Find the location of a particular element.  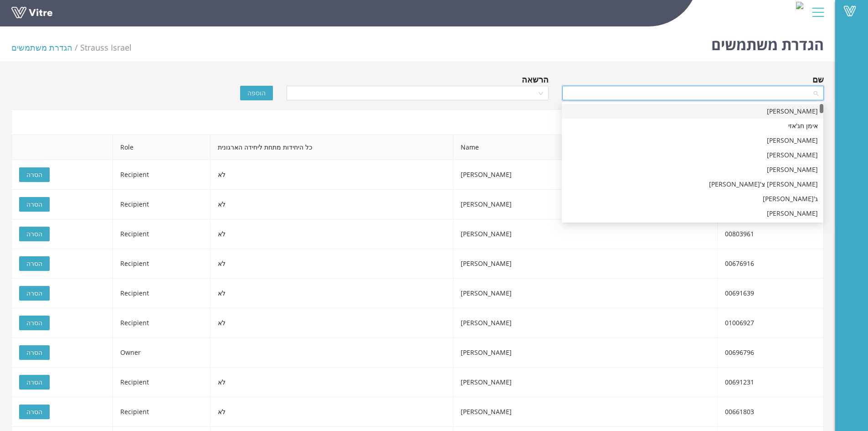

span: 01006927 is located at coordinates (739, 323).